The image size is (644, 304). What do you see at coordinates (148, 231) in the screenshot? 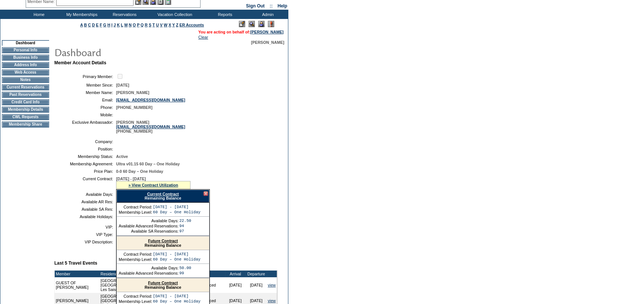
I see `td: Available SA Reservations:` at bounding box center [148, 231].